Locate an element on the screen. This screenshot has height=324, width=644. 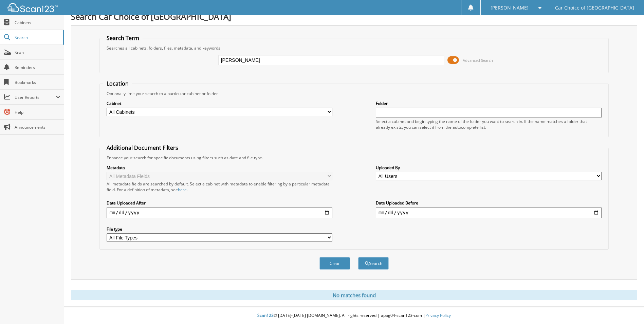
span: Bookmarks is located at coordinates (37, 82).